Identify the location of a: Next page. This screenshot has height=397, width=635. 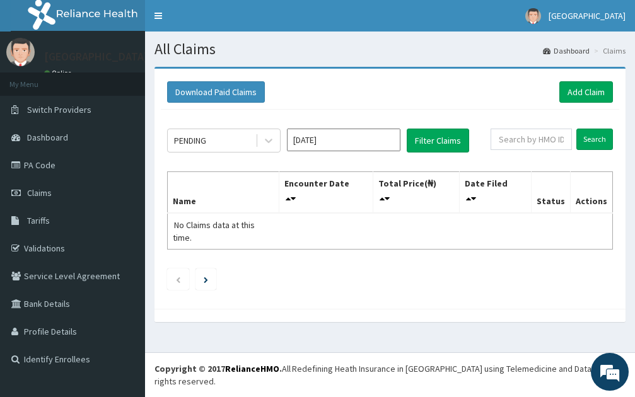
(205, 279).